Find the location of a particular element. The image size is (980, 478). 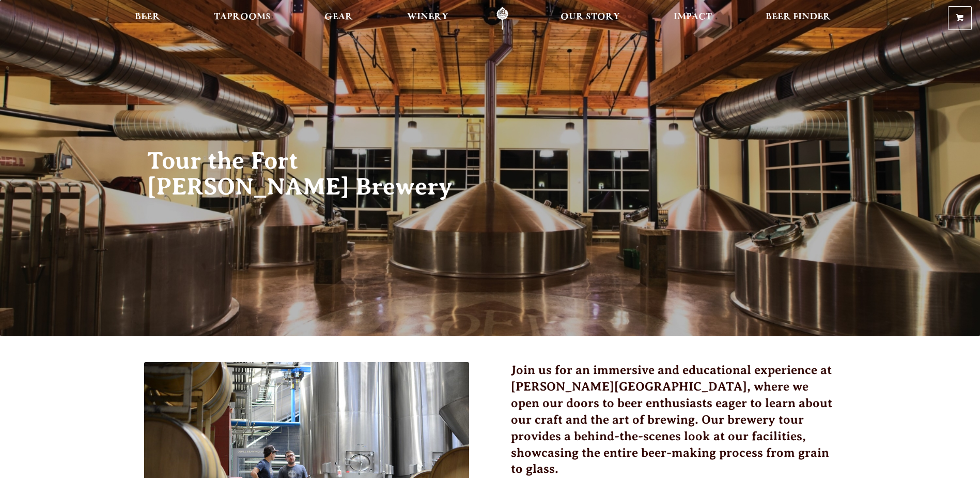

a: Odell Home is located at coordinates (502, 18).